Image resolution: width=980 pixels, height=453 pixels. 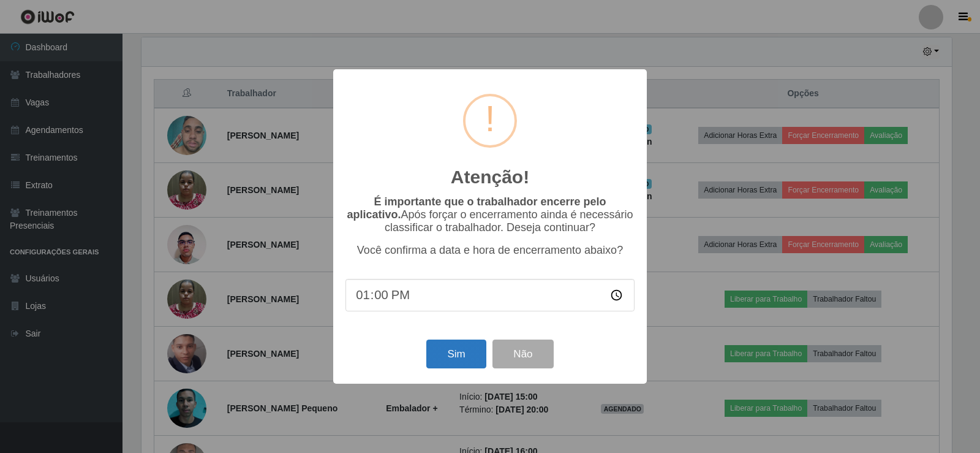 I want to click on b: É importante que o trabalhador encerre pelo aplicativo., so click(x=476, y=208).